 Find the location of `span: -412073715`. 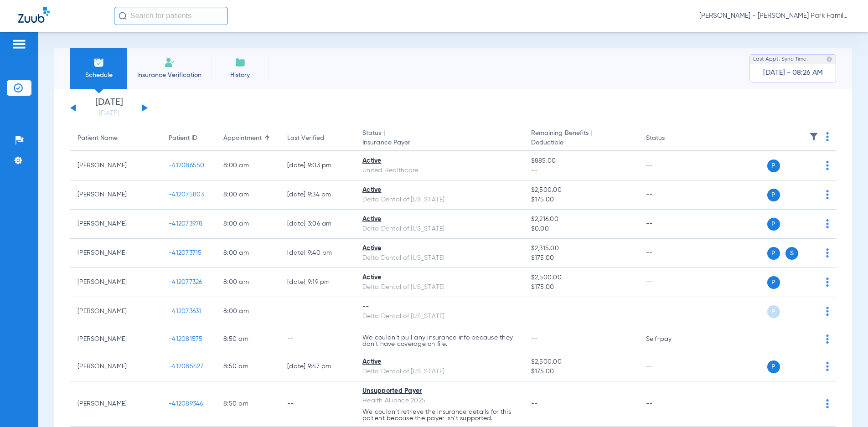

span: -412073715 is located at coordinates (185, 253).